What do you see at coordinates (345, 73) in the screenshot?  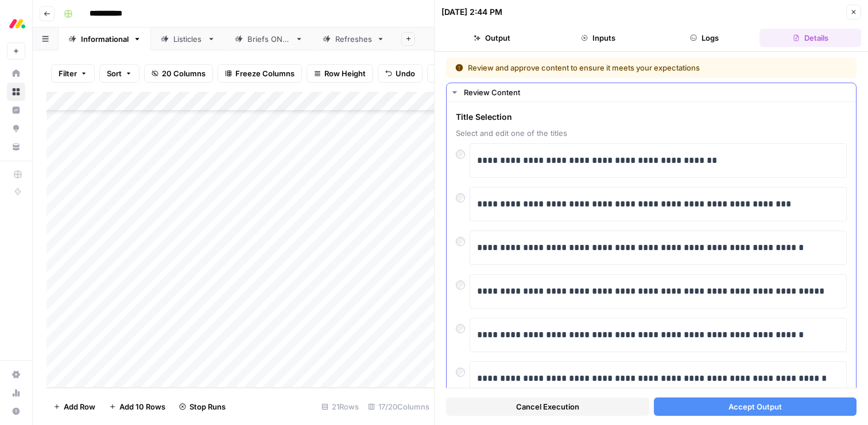 I see `span: Row Height` at bounding box center [345, 73].